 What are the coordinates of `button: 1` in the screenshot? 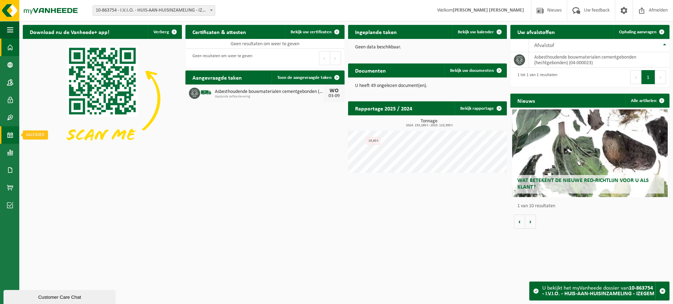 It's located at (648, 77).